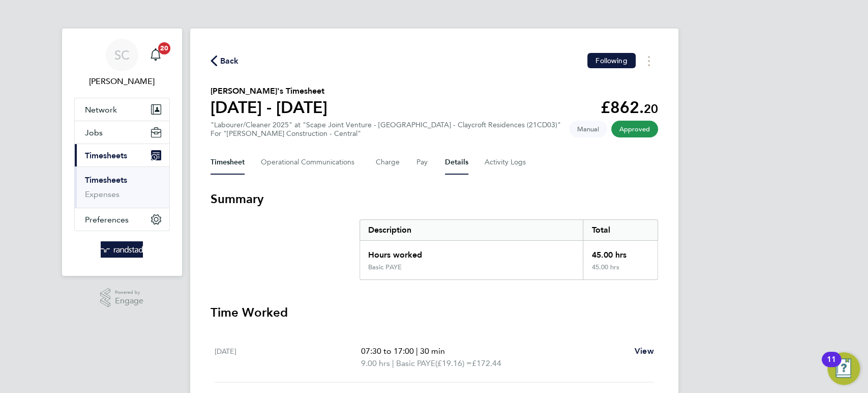 The width and height of the screenshot is (868, 393). What do you see at coordinates (122, 249) in the screenshot?
I see `img: randstad-logo-retina.png` at bounding box center [122, 249].